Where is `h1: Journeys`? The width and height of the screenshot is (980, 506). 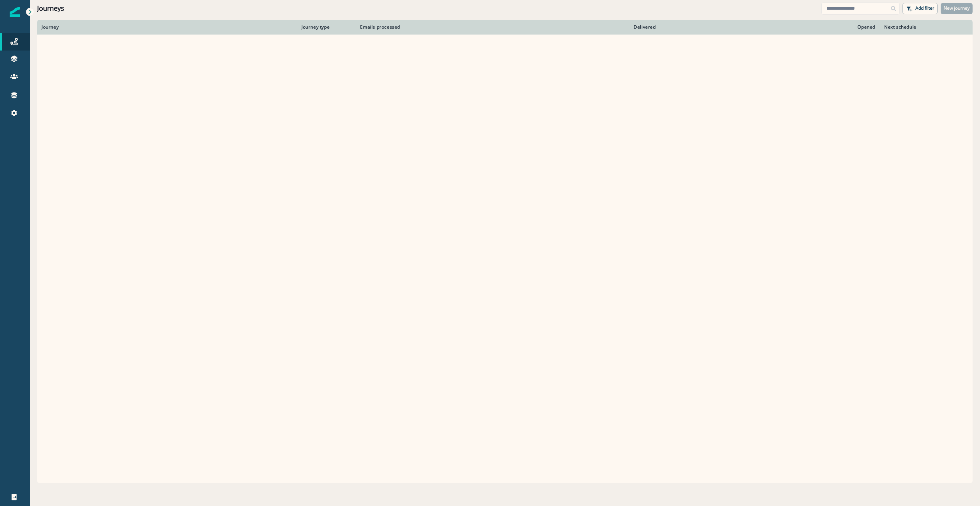 h1: Journeys is located at coordinates (51, 9).